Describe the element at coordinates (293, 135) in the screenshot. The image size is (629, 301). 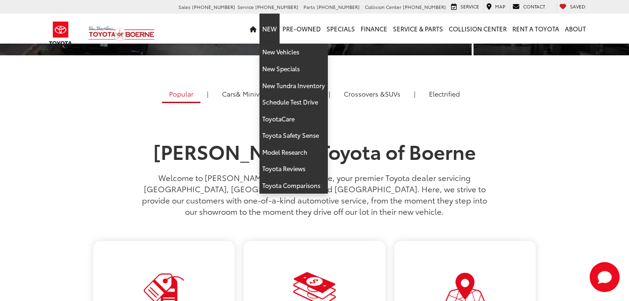
I see `a: Toyota Safety Sense` at that location.